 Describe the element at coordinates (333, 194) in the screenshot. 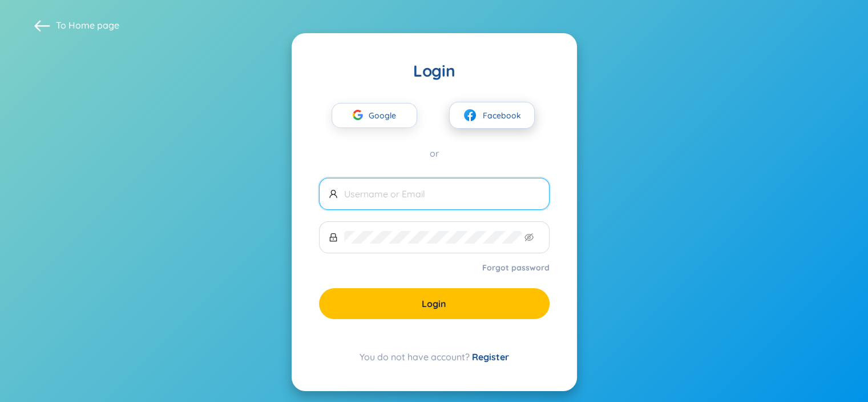

I see `span: user` at that location.